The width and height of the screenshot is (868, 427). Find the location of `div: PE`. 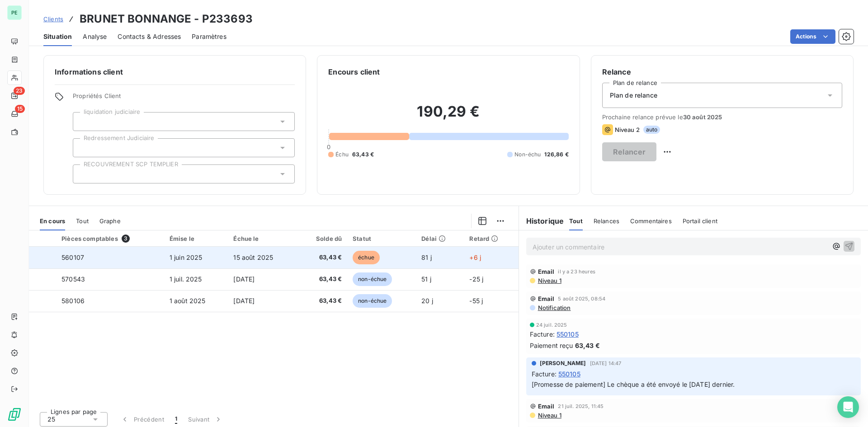

div: PE is located at coordinates (14, 13).